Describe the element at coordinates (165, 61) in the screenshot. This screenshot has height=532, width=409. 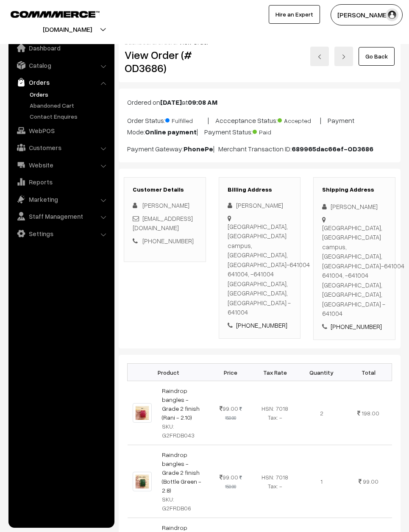
I see `h2: View Order (# OD3686)` at that location.